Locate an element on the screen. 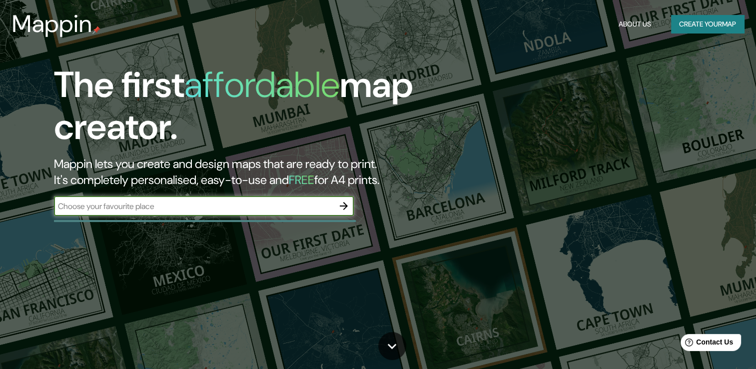  h1: affordable is located at coordinates (262, 84).